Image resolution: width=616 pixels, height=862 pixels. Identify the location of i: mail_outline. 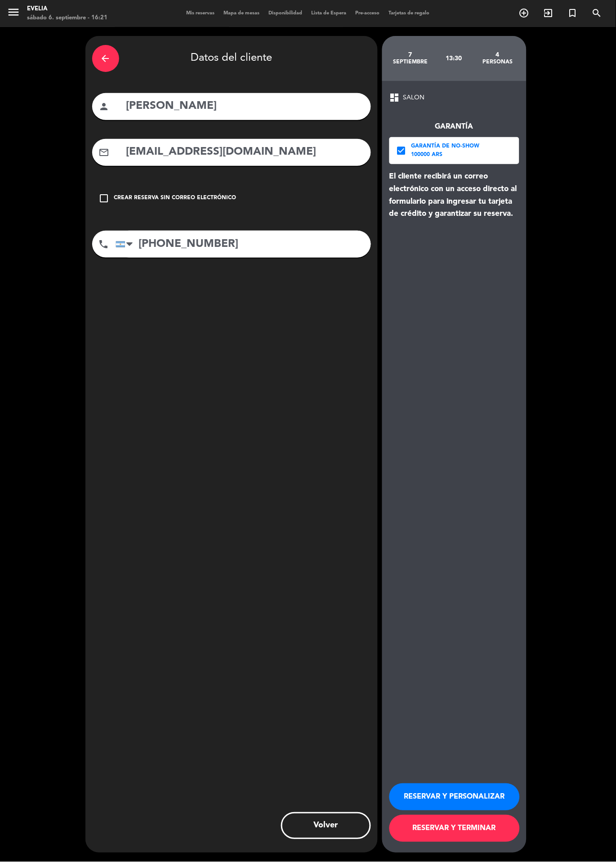
(104, 153).